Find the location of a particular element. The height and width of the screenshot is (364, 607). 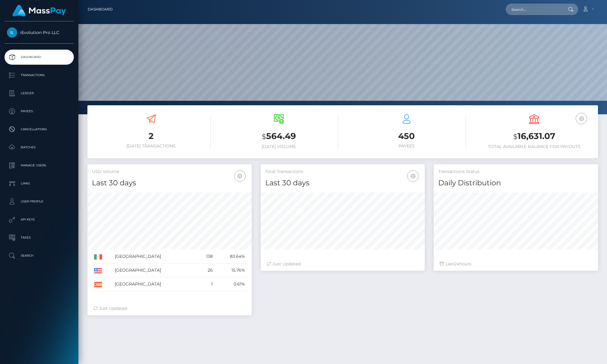

h6: Payees is located at coordinates (406, 146).